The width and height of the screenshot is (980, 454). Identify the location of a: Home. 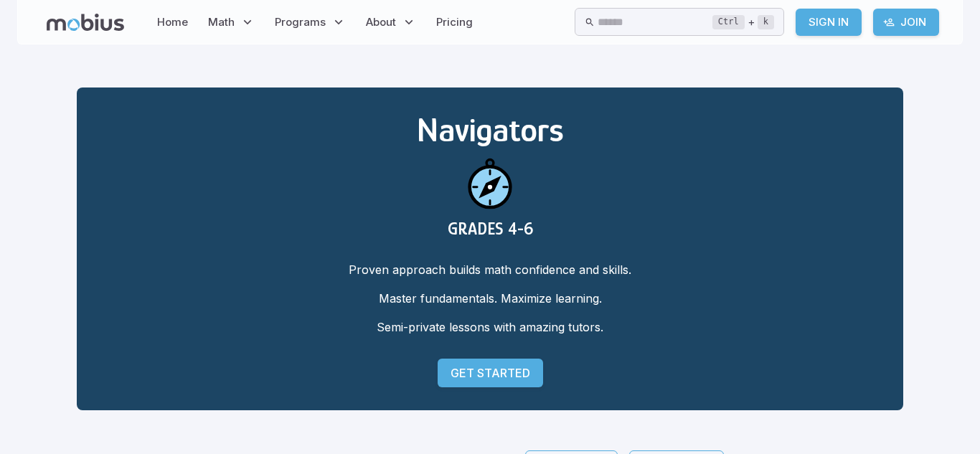
(172, 22).